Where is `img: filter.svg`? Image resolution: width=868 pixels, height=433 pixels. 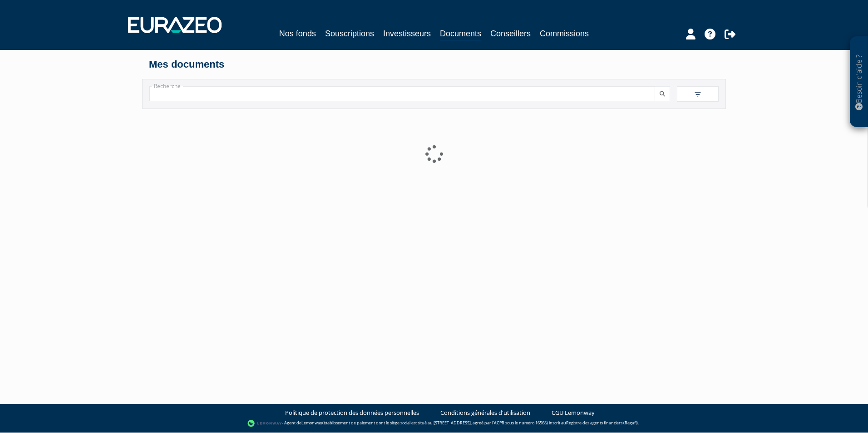
img: filter.svg is located at coordinates (698, 94).